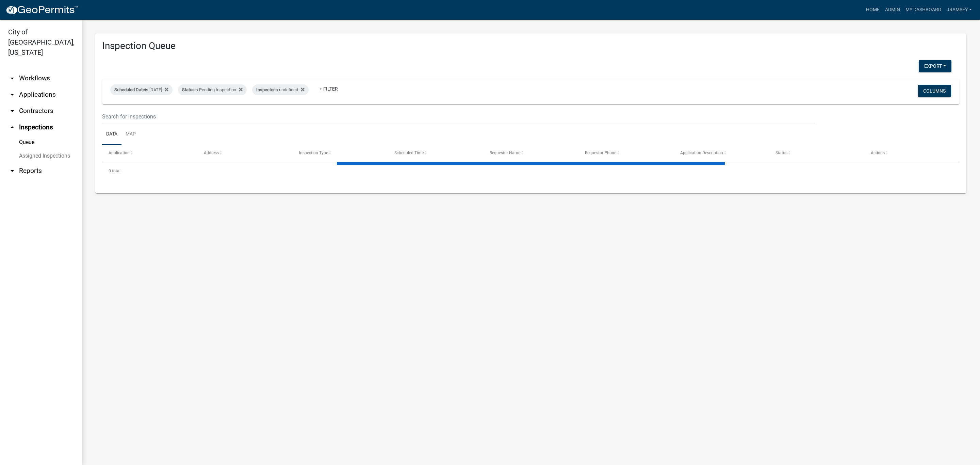 Image resolution: width=980 pixels, height=465 pixels. What do you see at coordinates (721, 153) in the screenshot?
I see `datatable-header-cell: Application Description` at bounding box center [721, 153].